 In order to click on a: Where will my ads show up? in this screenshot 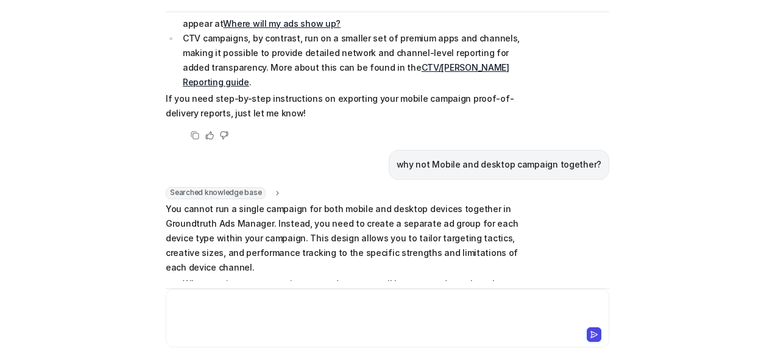, I will do `click(282, 23)`.